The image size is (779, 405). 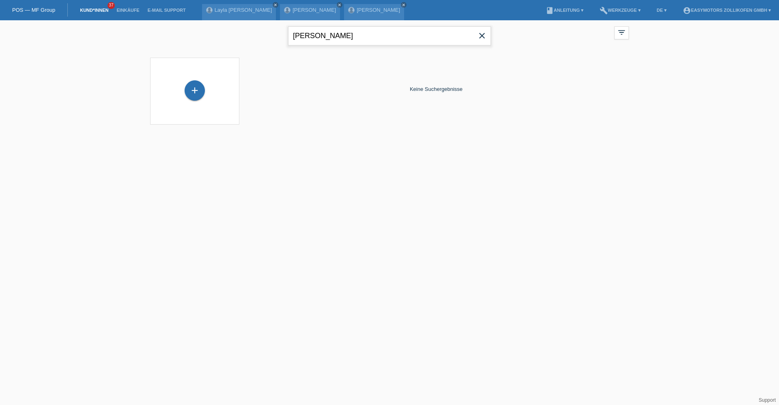 I want to click on div: Keine Suchergebnisse, so click(x=436, y=89).